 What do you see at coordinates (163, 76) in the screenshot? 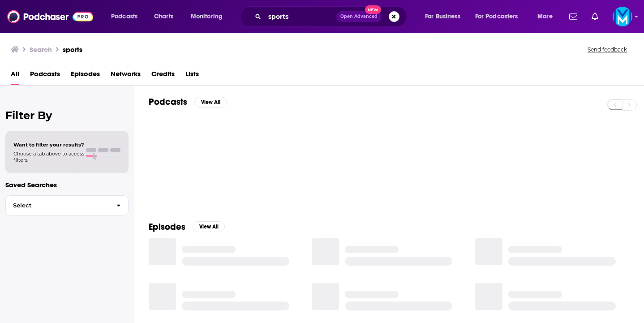
I see `a: Credits` at bounding box center [163, 76].